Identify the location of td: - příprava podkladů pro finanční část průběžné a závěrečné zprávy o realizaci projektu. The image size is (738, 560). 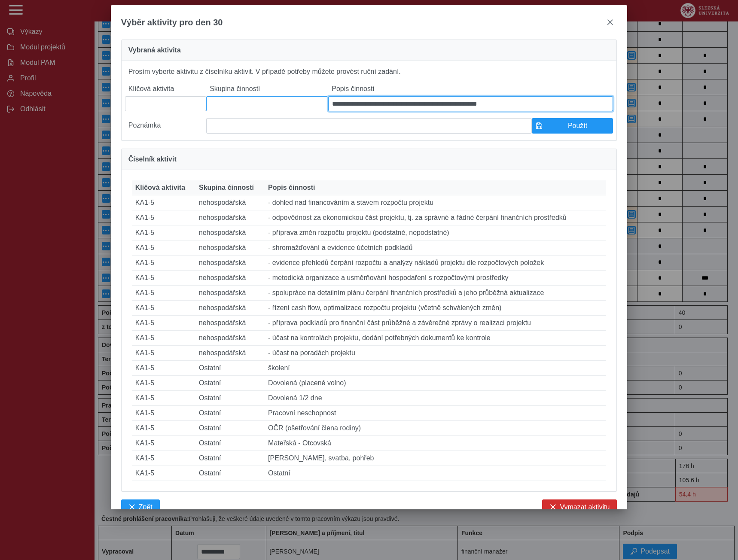
(435, 323).